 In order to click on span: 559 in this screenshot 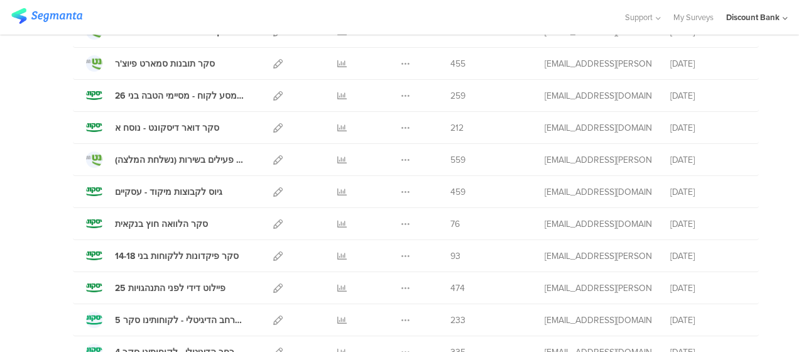, I will do `click(458, 159)`.